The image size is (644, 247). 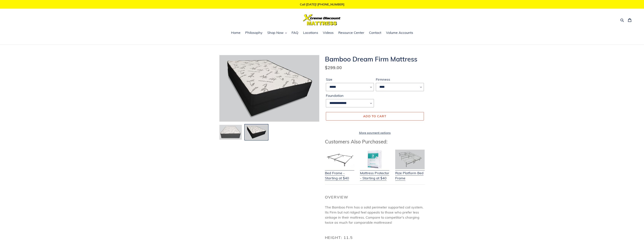 I want to click on a: Rize Platform Bed Frame, so click(x=410, y=173).